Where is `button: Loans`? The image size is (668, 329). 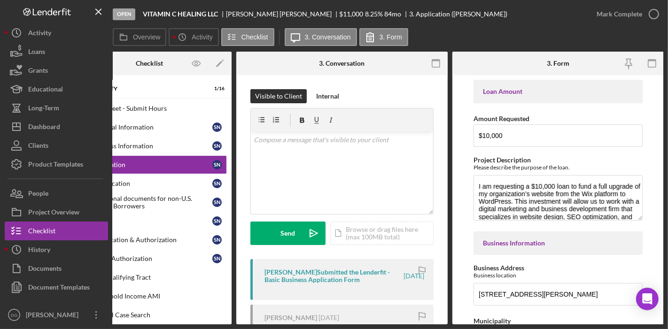 button: Loans is located at coordinates (56, 52).